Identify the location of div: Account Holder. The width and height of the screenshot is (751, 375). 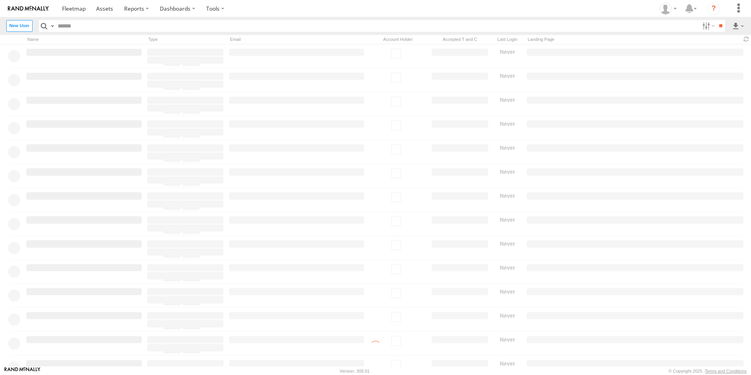
(398, 39).